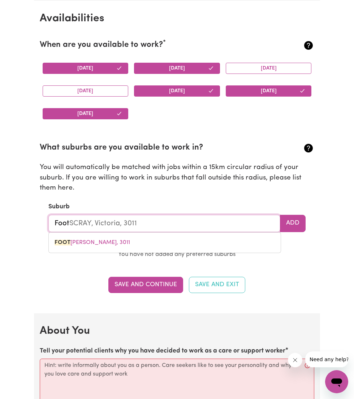 This screenshot has width=354, height=399. What do you see at coordinates (177, 332) in the screenshot?
I see `h2: About You` at bounding box center [177, 332].